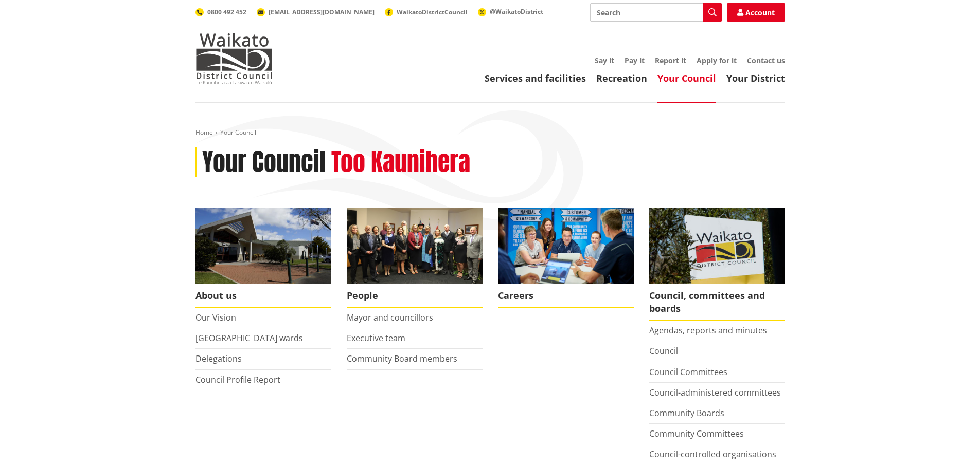  What do you see at coordinates (566, 257) in the screenshot?
I see `a: Careers` at bounding box center [566, 257].